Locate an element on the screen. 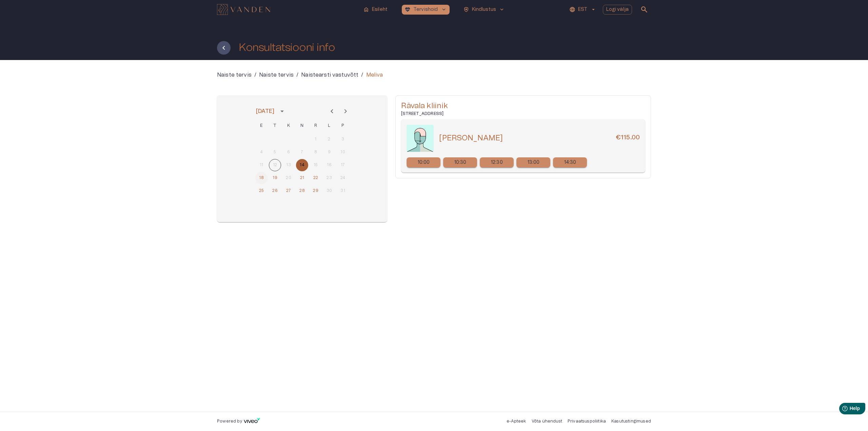  span: reede is located at coordinates (316, 126).